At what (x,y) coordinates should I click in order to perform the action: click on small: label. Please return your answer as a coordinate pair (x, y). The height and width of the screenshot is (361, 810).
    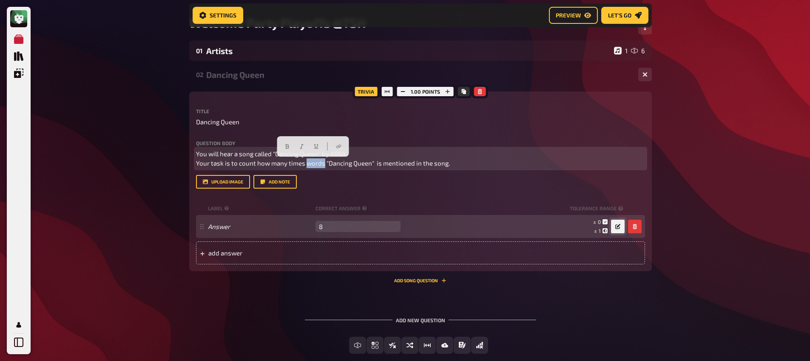
    Looking at the image, I should click on (260, 208).